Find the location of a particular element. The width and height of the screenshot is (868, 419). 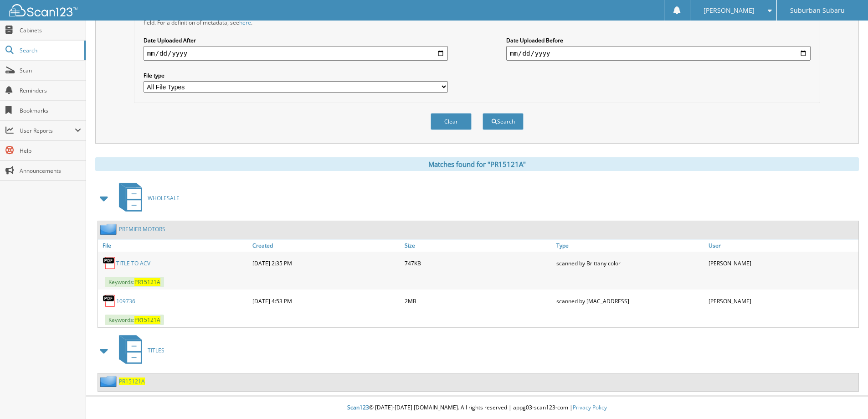

span: Scan123 is located at coordinates (358, 407).